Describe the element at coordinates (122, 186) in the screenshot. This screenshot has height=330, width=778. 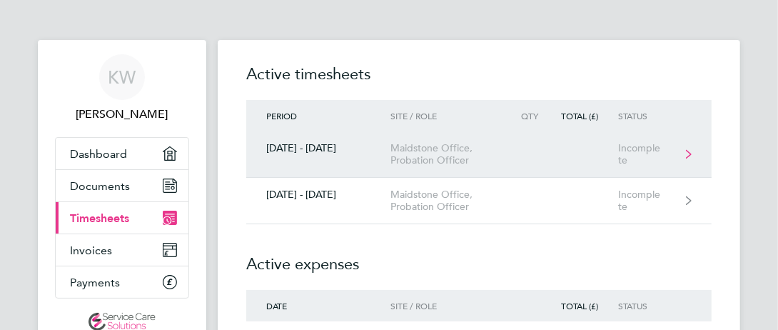
I see `a: Documents` at that location.